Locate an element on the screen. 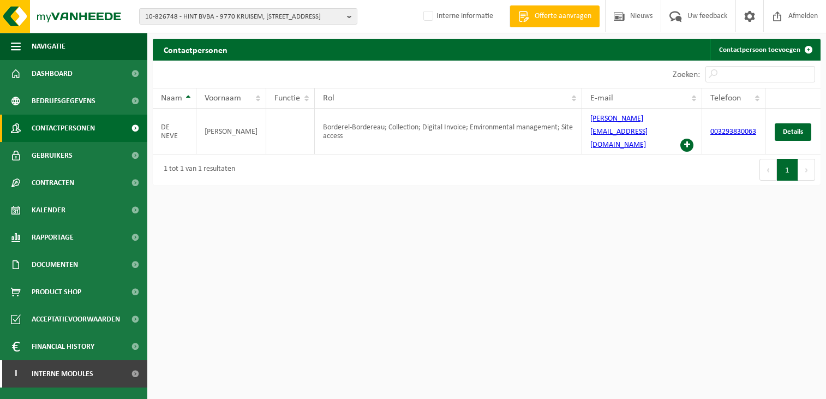 The width and height of the screenshot is (826, 399). button: Previous is located at coordinates (769, 170).